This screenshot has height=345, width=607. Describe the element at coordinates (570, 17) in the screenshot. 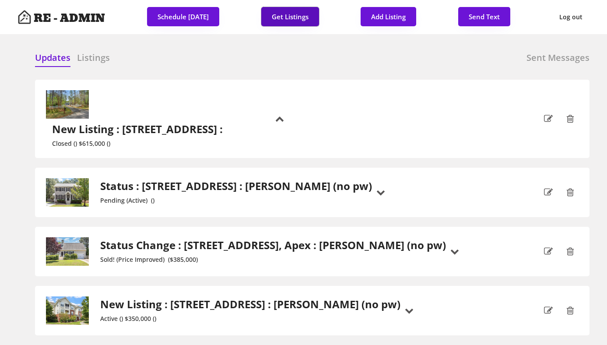

I see `button: Log out` at that location.